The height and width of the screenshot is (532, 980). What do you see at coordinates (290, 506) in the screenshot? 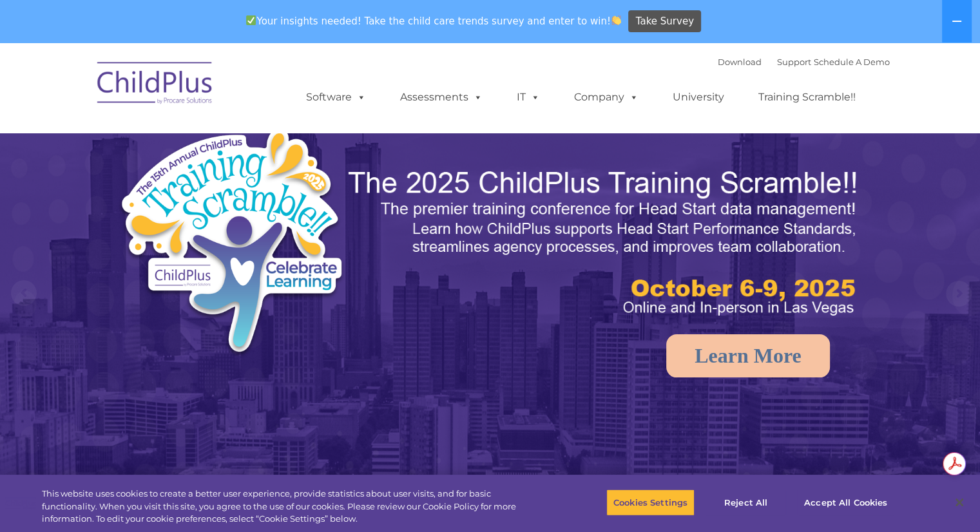
I see `div: This website uses cookies to create a better user experience, provide statistics about user visit...` at bounding box center [290, 506].